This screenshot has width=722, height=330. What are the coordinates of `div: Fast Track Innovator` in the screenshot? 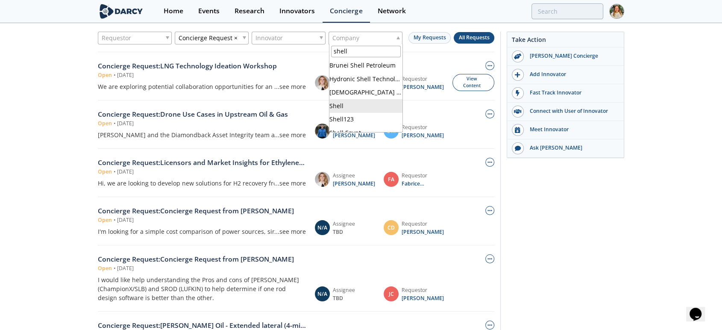 It's located at (571, 93).